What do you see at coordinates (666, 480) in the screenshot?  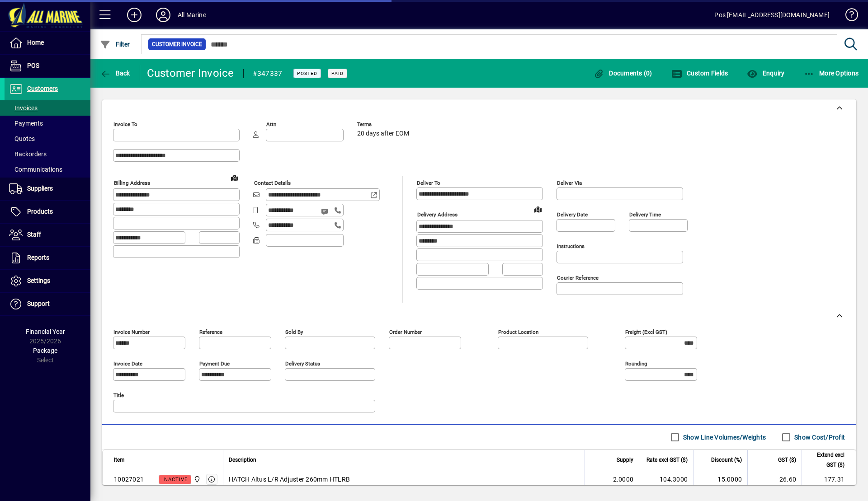 I see `div: 104.3000` at bounding box center [666, 480].